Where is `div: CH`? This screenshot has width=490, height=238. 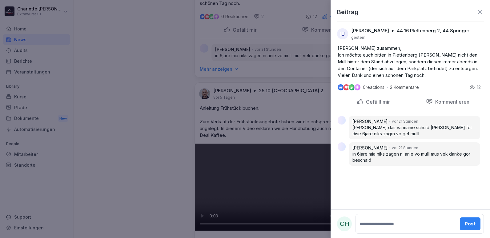 div: CH is located at coordinates (345, 224).